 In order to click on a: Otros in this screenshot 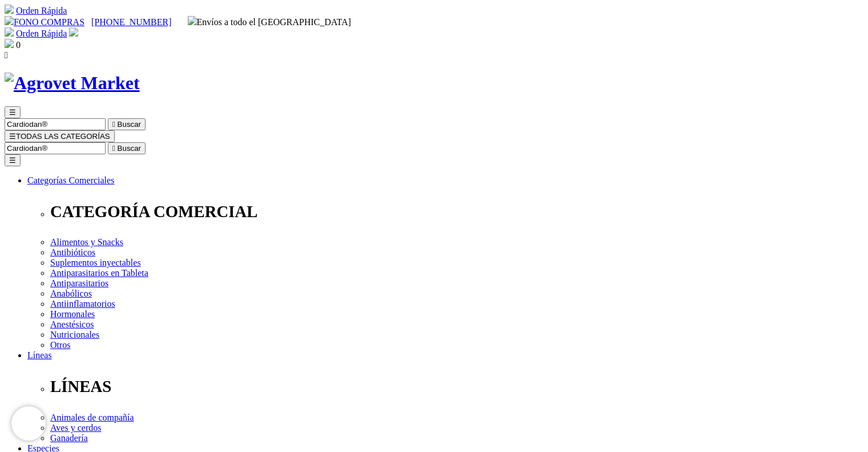, I will do `click(60, 344)`.